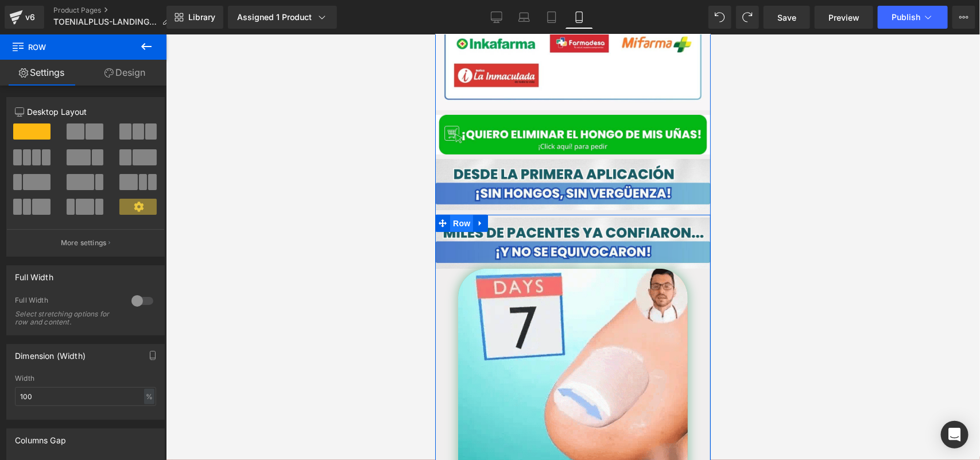  I want to click on a: Mobile, so click(579, 18).